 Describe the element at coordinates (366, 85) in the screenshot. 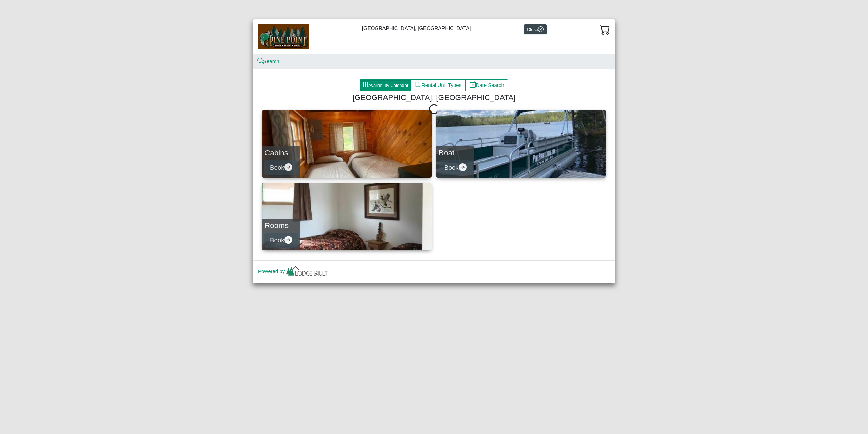

I see `svg: grid3x3 gap fill` at that location.